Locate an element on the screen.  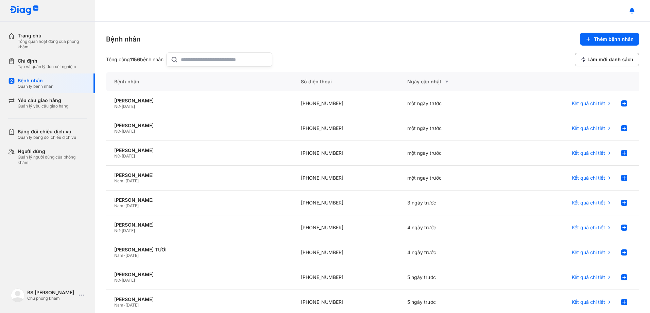
div: Quản lý người dùng của phòng khám is located at coordinates (52, 160).